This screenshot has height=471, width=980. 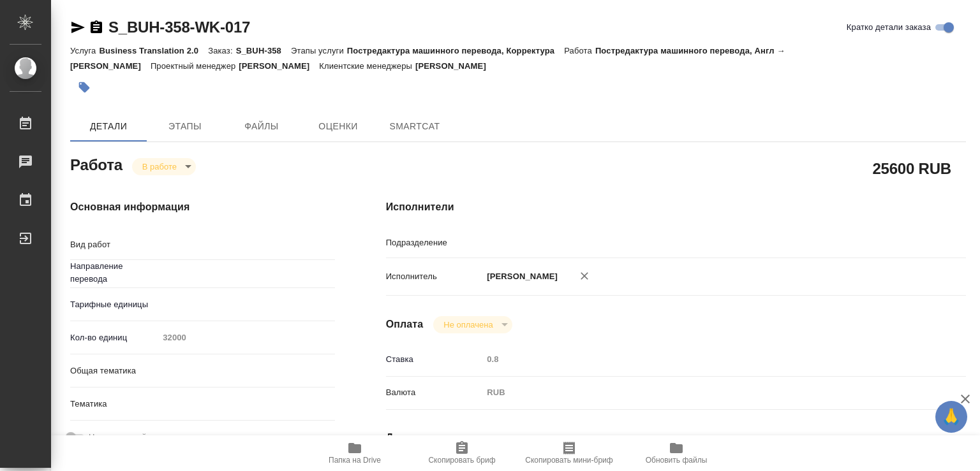 I want to click on p: Подразделение, so click(x=434, y=243).